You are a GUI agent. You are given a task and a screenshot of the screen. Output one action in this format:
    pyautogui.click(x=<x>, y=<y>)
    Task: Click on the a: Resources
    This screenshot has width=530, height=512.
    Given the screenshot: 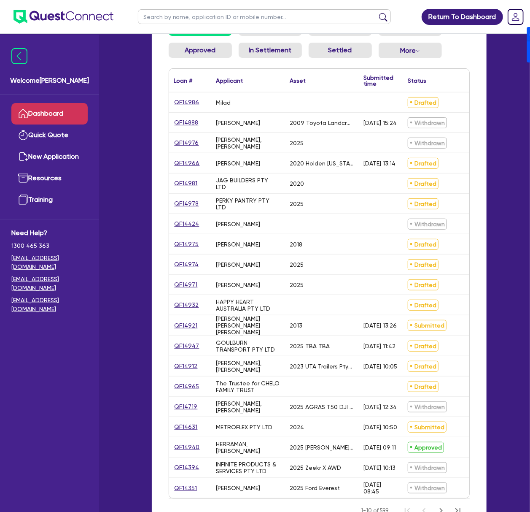 What is the action you would take?
    pyautogui.click(x=49, y=178)
    